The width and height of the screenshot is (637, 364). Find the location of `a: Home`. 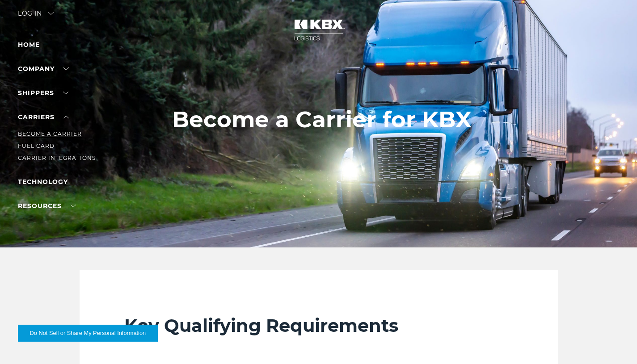

a: Home is located at coordinates (29, 45).